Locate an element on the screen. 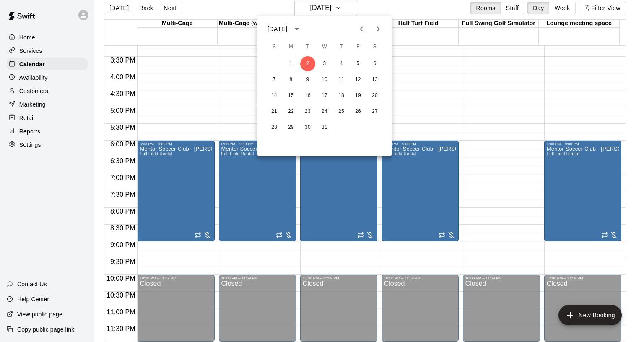  span: Tuesday is located at coordinates (308, 47).